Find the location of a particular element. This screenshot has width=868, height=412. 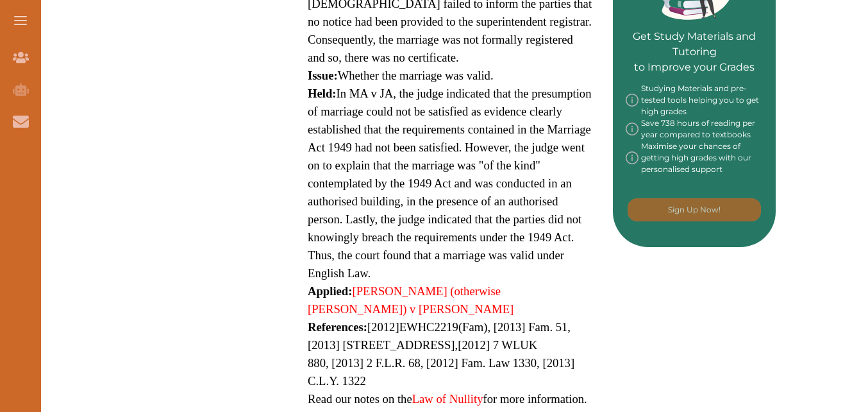

strong: Held: is located at coordinates (322, 93).